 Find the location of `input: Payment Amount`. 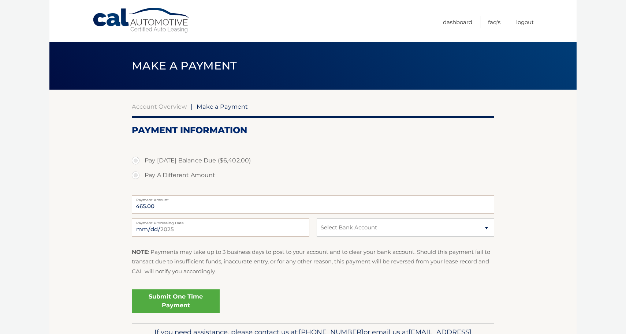

input: Payment Amount is located at coordinates (313, 205).